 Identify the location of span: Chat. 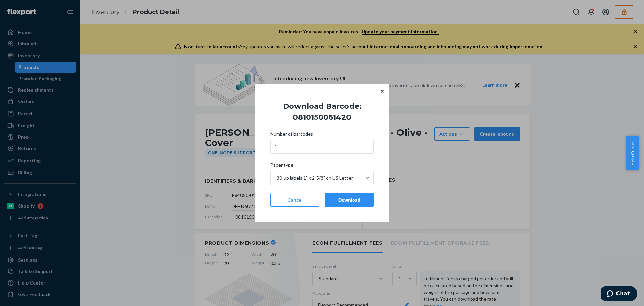
(21, 8).